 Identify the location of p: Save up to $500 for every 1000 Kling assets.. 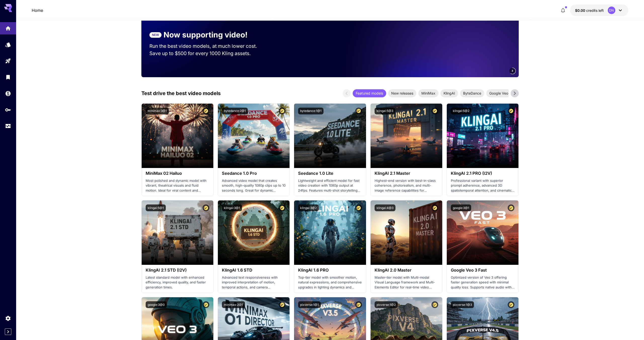
(208, 53).